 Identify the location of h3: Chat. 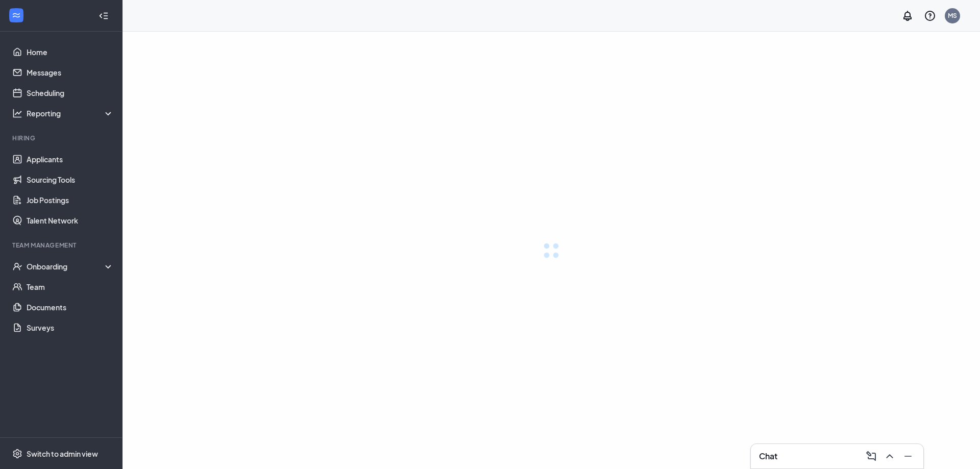
(768, 456).